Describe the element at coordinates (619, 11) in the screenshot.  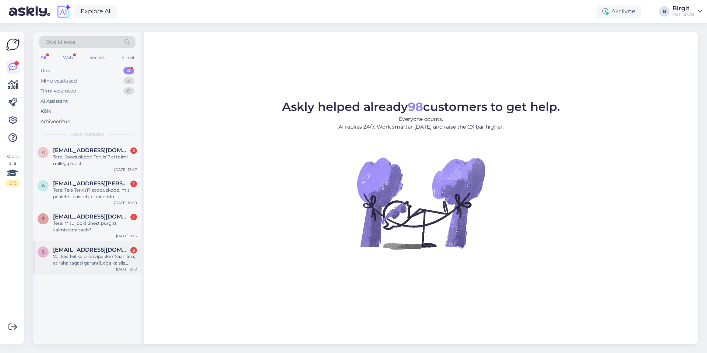
I see `div: Aktiivne` at that location.